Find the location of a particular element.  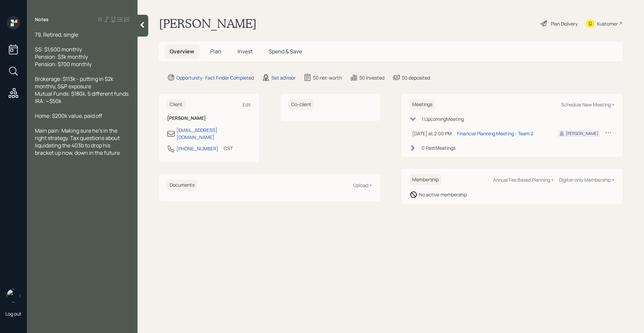

div: $0 invested is located at coordinates (372, 78).